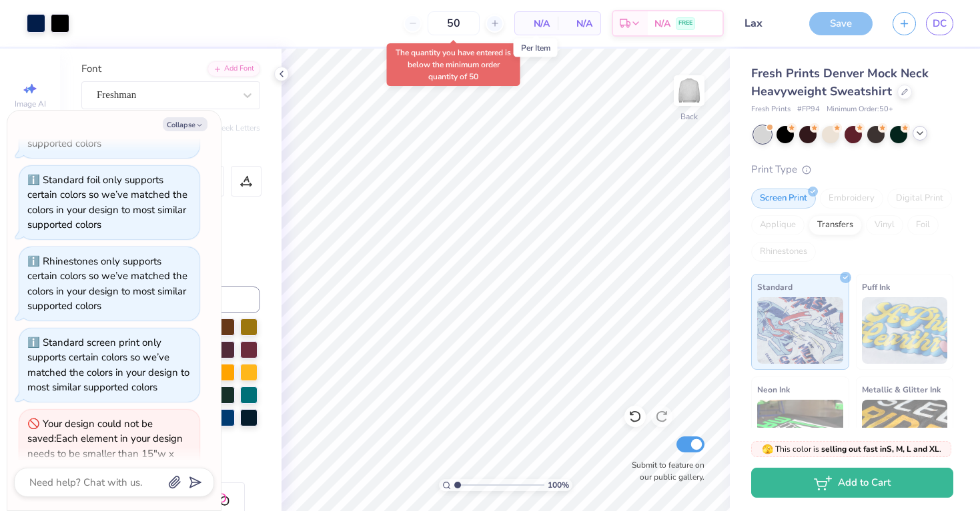 This screenshot has width=980, height=511. I want to click on span: Neon Ink, so click(773, 389).